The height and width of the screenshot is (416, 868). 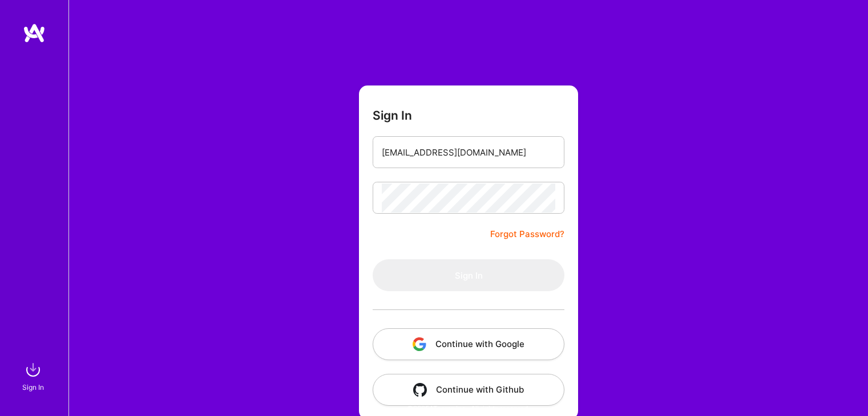 I want to click on button: Continue with Github, so click(x=469, y=390).